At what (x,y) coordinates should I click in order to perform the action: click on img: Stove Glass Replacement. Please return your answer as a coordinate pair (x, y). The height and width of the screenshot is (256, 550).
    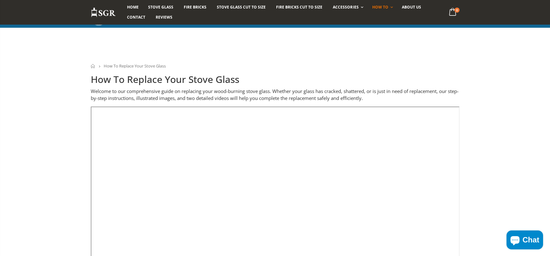
    Looking at the image, I should click on (103, 12).